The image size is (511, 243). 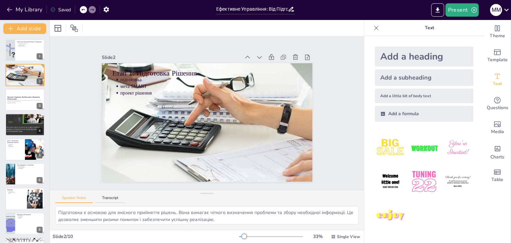 I want to click on button: Speaker Notes, so click(x=74, y=199).